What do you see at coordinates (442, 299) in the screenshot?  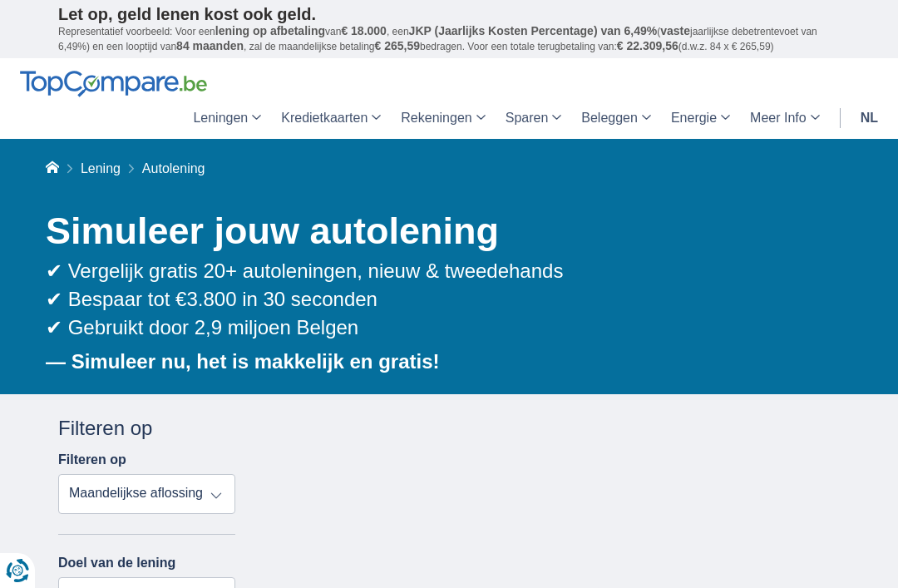 I see `div: ✔ Vergelijk gratis 20+ autoleningen, nieuw & tweedehands ✔ Bespaar tot €3.800 in 30 seconden ✔ Ge...` at bounding box center [442, 299].